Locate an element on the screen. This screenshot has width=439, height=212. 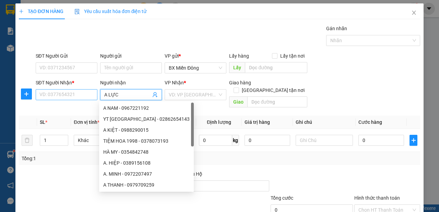
span: Nhận: is located at coordinates (67, 10).